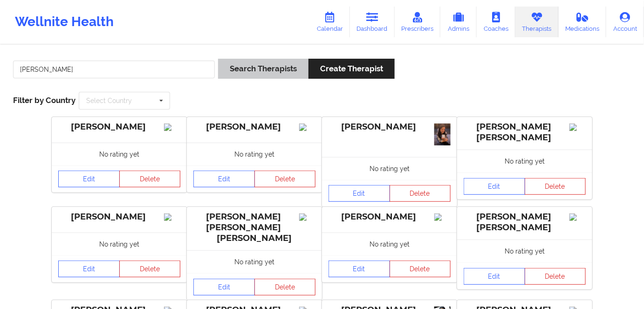 The width and height of the screenshot is (644, 309). I want to click on a: Admins, so click(458, 22).